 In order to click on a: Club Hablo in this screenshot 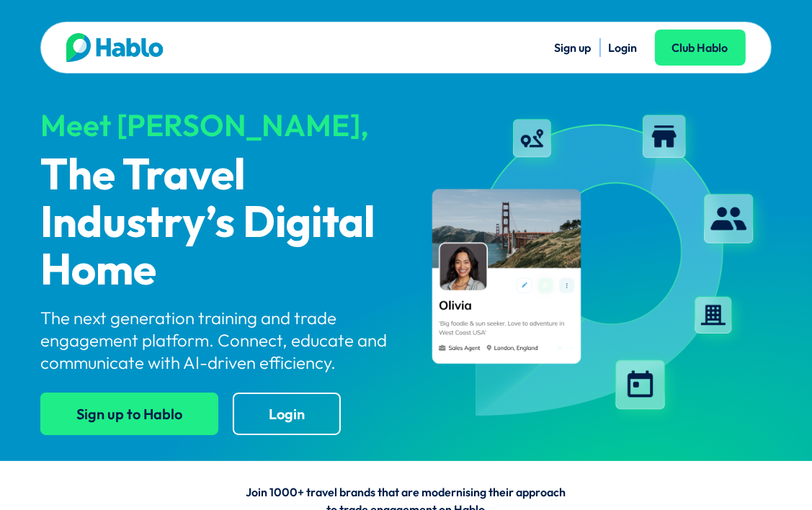, I will do `click(700, 48)`.